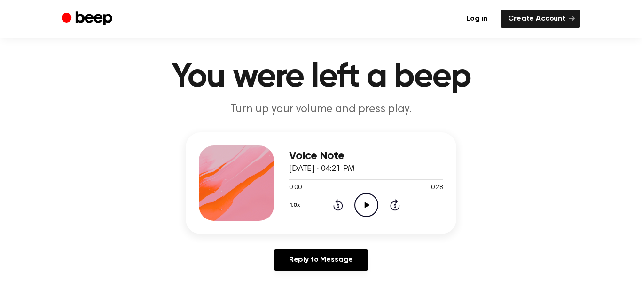 This screenshot has width=642, height=282. Describe the element at coordinates (477, 19) in the screenshot. I see `a: Log in` at that location.